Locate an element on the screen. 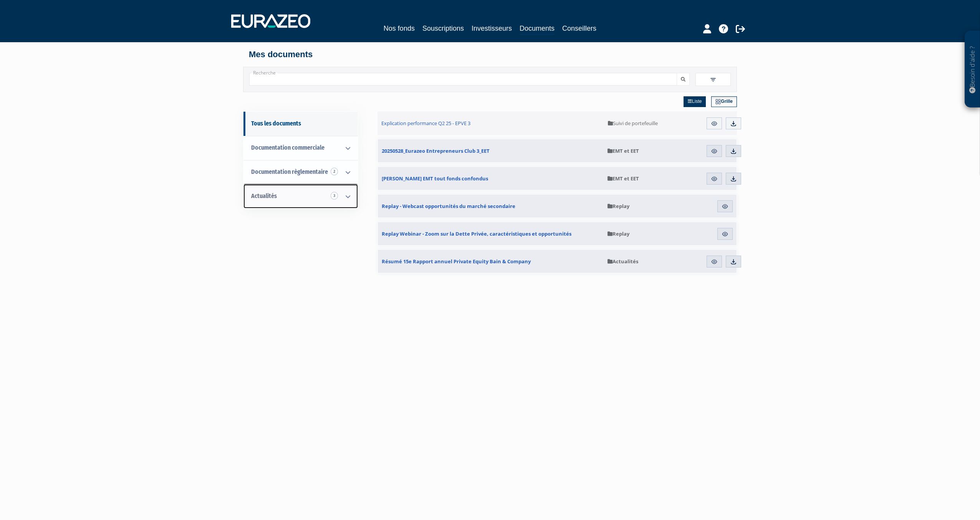 Image resolution: width=980 pixels, height=520 pixels. input: Recherche is located at coordinates (463, 79).